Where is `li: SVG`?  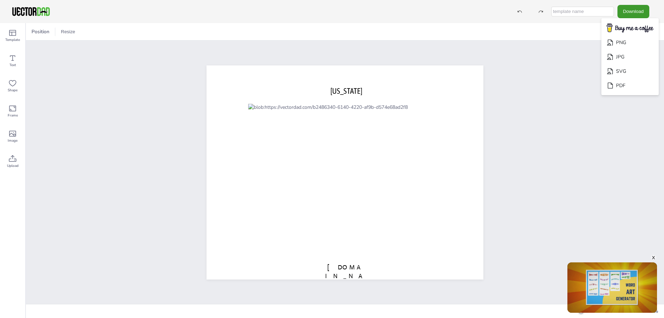 li: SVG is located at coordinates (630, 71).